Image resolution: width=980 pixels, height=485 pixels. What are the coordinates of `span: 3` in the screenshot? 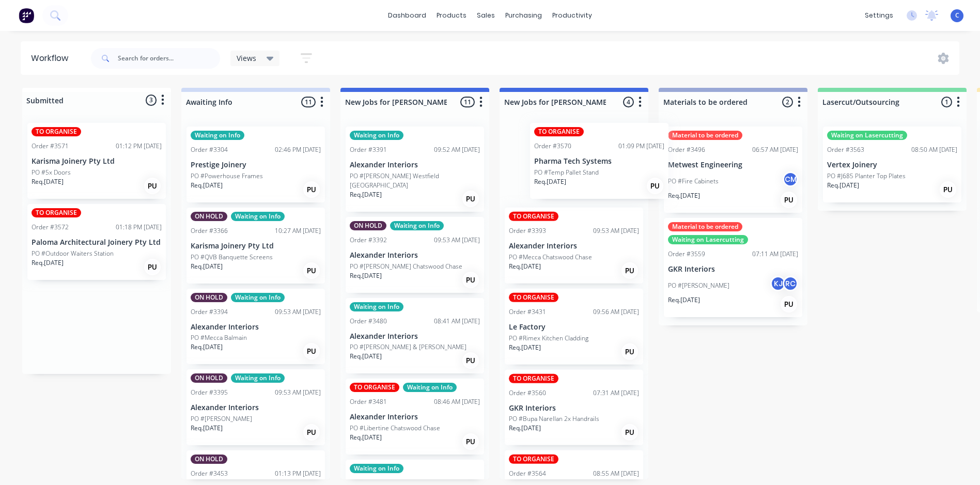 It's located at (151, 100).